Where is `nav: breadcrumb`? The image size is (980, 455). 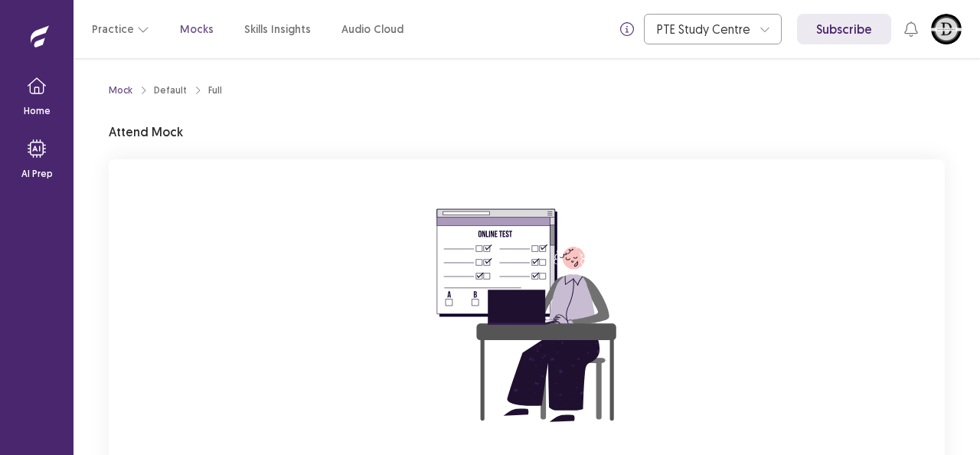
nav: breadcrumb is located at coordinates (165, 91).